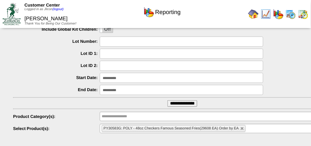 The width and height of the screenshot is (311, 146). Describe the element at coordinates (56, 128) in the screenshot. I see `label: Select Product(s):` at that location.